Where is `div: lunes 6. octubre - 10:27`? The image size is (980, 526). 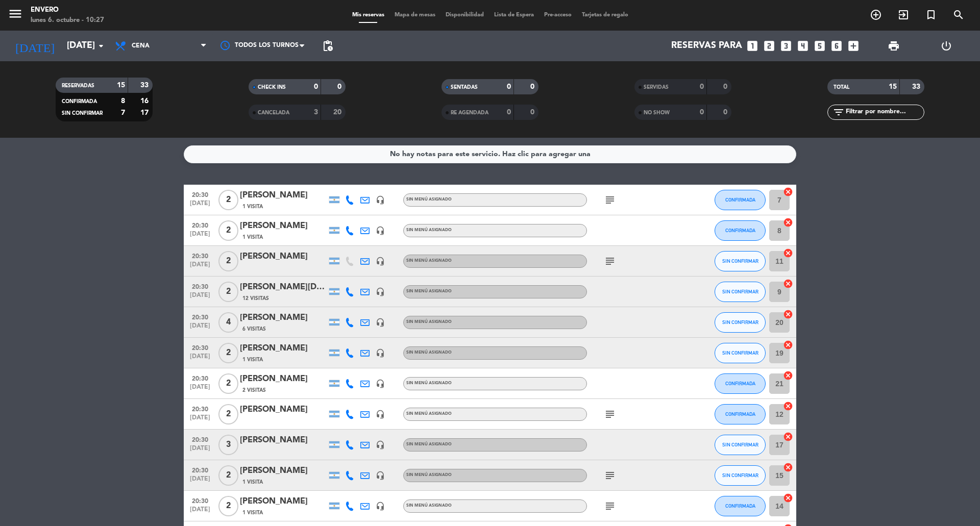
div: lunes 6. octubre - 10:27 is located at coordinates (67, 20).